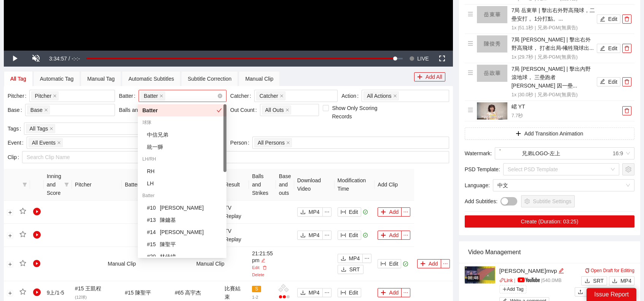  What do you see at coordinates (599, 281) in the screenshot?
I see `span: SRT` at bounding box center [599, 281].